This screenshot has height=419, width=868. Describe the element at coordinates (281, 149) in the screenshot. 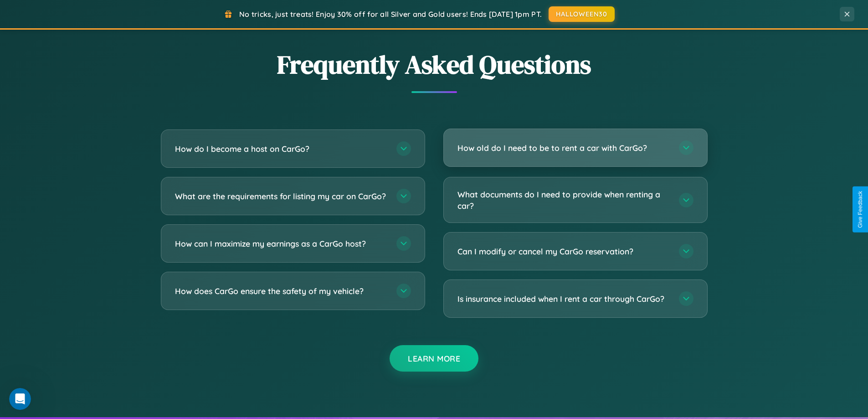

I see `h3: How do I become a host on CarGo?` at that location.